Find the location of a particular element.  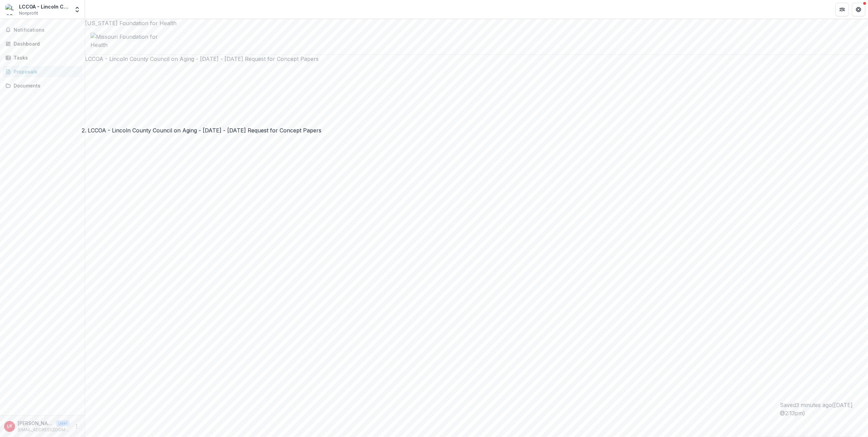

button: More is located at coordinates (76, 426).